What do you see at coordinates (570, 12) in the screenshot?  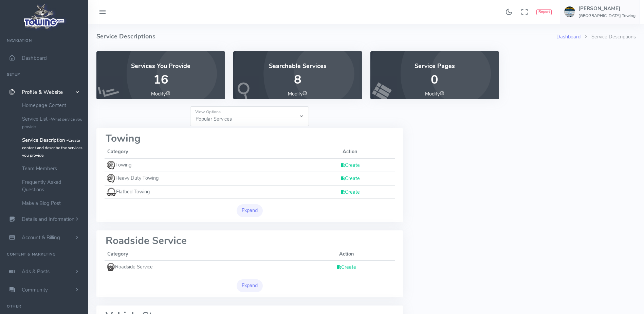 I see `img: user-image` at bounding box center [570, 12].